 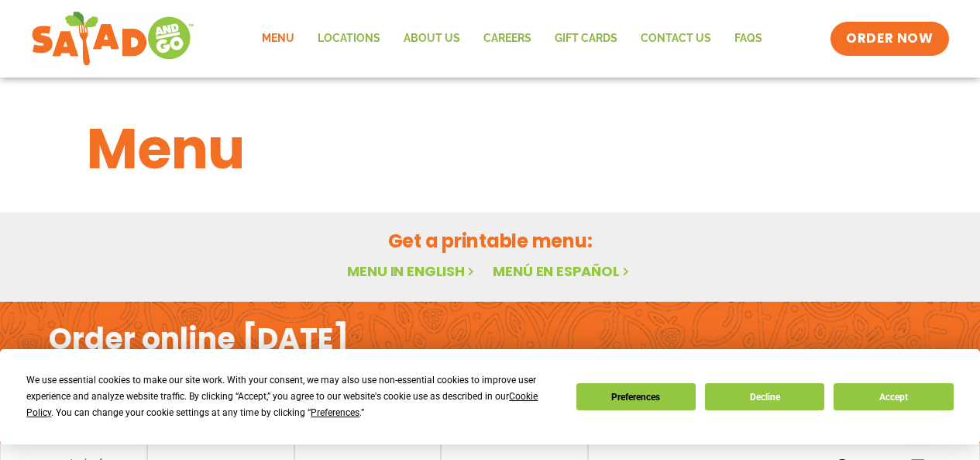 What do you see at coordinates (113, 39) in the screenshot?
I see `img: new-SAG-logo-768×292` at bounding box center [113, 39].